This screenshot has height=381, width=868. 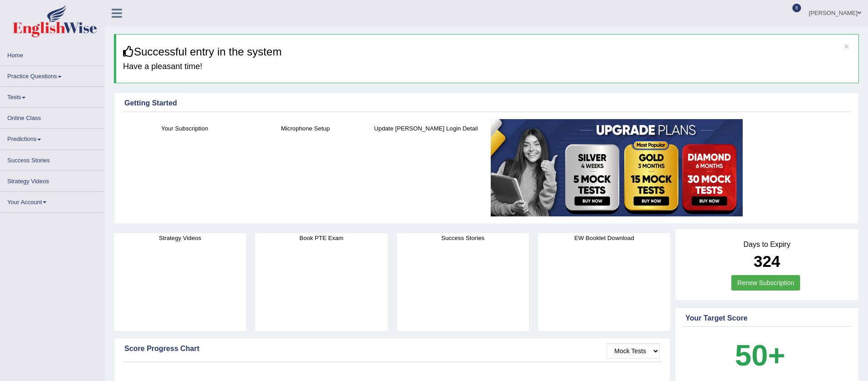 I want to click on h3: Successful entry in the system, so click(x=487, y=52).